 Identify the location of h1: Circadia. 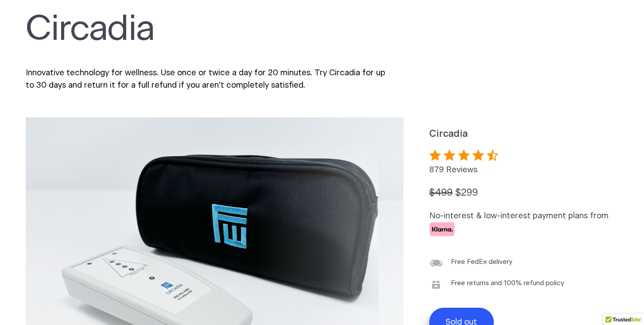
(210, 30).